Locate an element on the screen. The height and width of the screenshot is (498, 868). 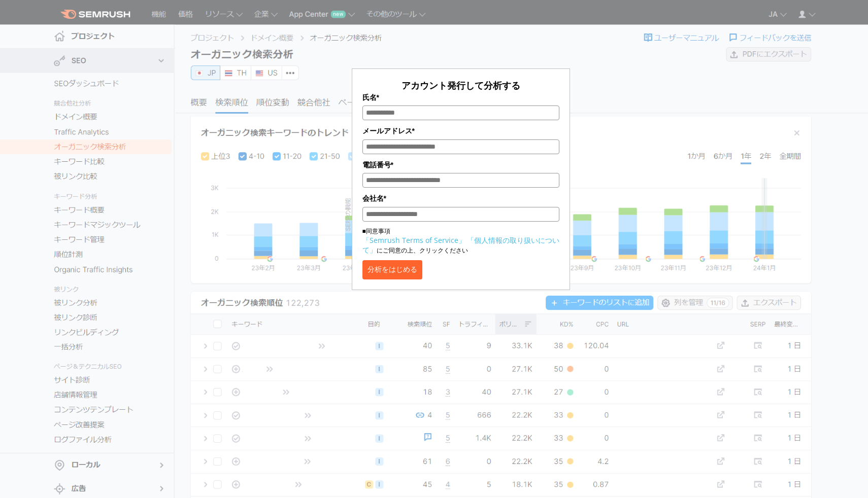
a: 「Semrush Terms of Service」 is located at coordinates (413, 240).